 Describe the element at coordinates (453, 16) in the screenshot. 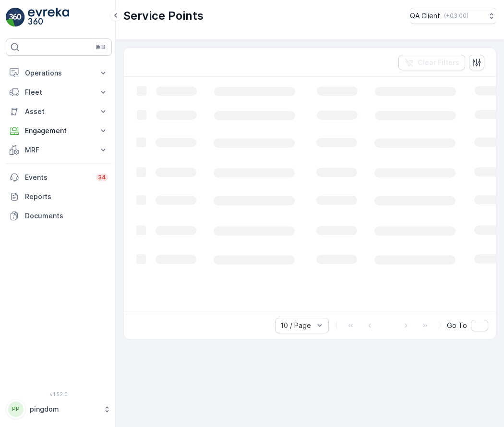

I see `button: QA Client(+03:00)` at that location.